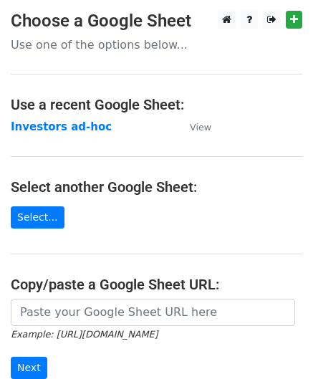  What do you see at coordinates (156, 21) in the screenshot?
I see `h3: Choose a Google Sheet` at bounding box center [156, 21].